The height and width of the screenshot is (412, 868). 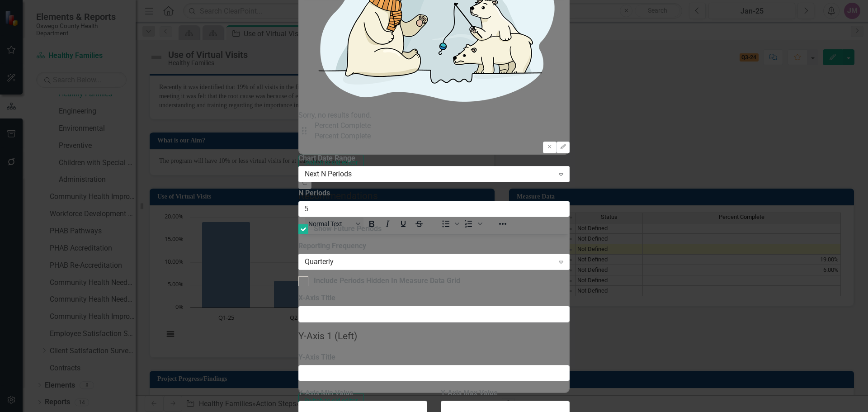 I want to click on label: Reporting Frequency, so click(x=434, y=246).